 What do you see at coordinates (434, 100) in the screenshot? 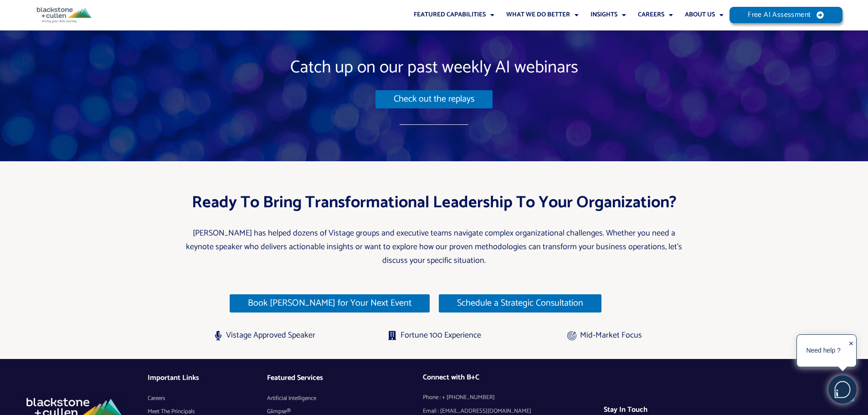
I see `a: Check out the replays` at bounding box center [434, 100].